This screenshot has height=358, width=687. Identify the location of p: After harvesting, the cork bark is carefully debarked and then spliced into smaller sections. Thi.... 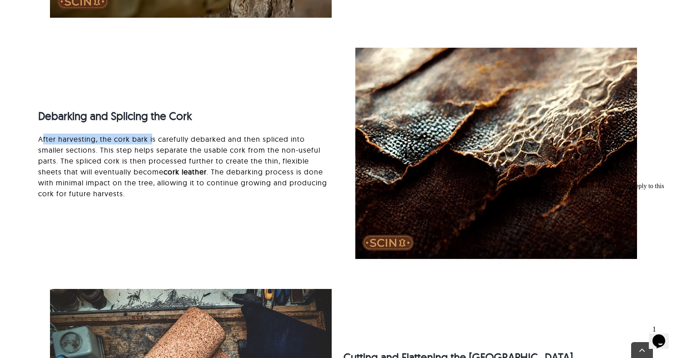
(185, 166).